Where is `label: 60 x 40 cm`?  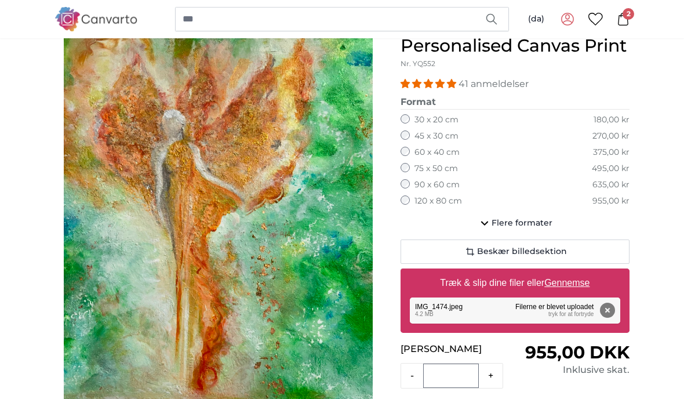 label: 60 x 40 cm is located at coordinates (437, 152).